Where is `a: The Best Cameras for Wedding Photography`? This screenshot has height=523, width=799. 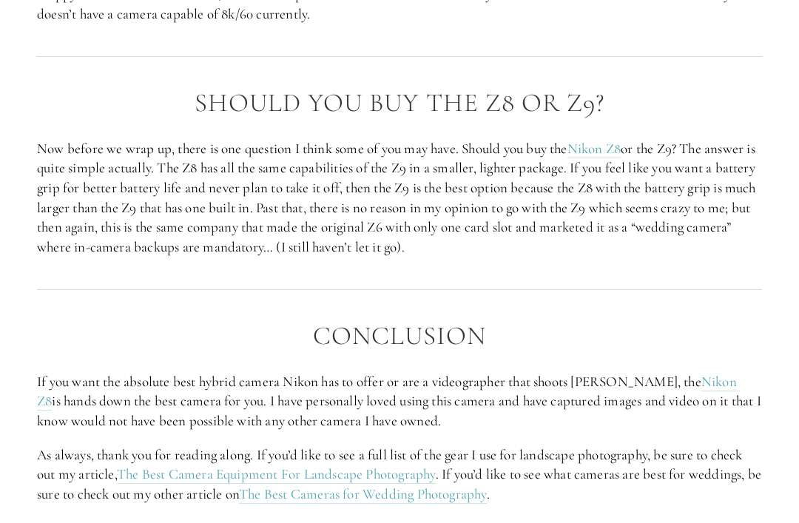
a: The Best Cameras for Wedding Photography is located at coordinates (363, 494).